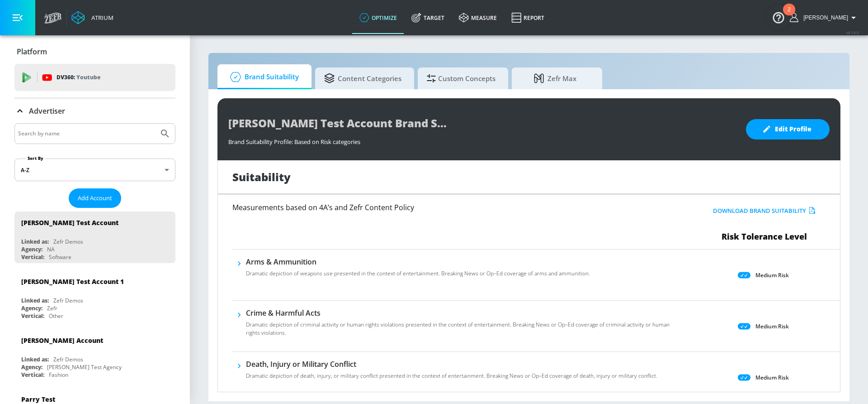 Image resolution: width=868 pixels, height=404 pixels. What do you see at coordinates (556, 78) in the screenshot?
I see `span: Zefr Max` at bounding box center [556, 78].